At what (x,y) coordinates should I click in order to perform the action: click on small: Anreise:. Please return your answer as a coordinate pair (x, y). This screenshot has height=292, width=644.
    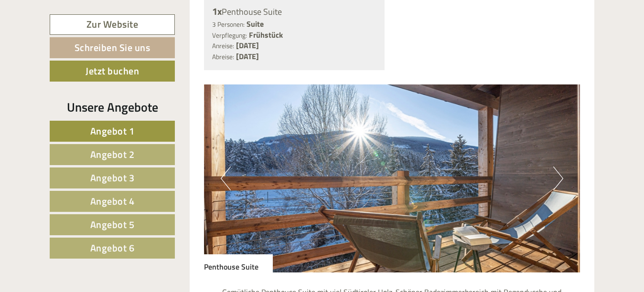
    Looking at the image, I should click on (223, 45).